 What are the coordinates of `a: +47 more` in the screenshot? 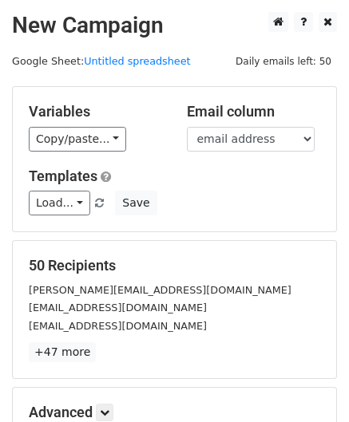 It's located at (62, 352).